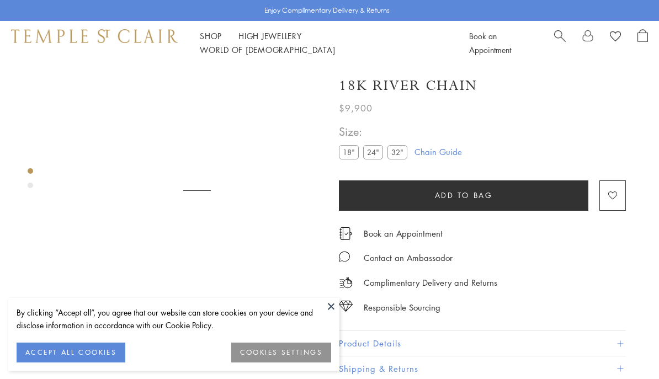 This screenshot has height=379, width=659. I want to click on span: $9,900, so click(355, 108).